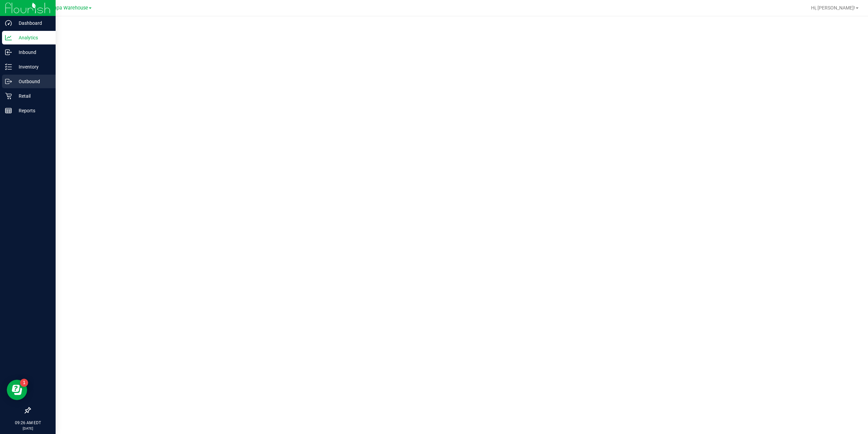 This screenshot has width=868, height=434. What do you see at coordinates (9, 38) in the screenshot?
I see `inline-svg: Analytics` at bounding box center [9, 38].